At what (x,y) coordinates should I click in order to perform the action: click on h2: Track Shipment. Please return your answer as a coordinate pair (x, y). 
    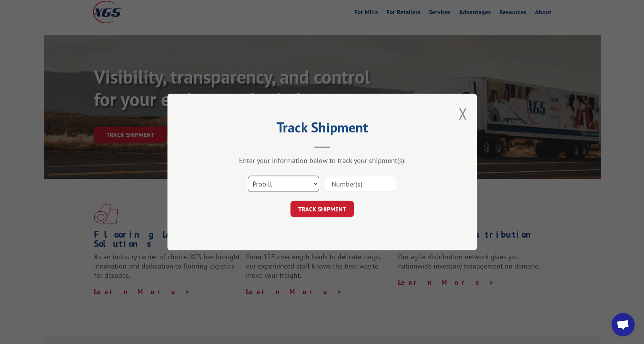
    Looking at the image, I should click on (322, 129).